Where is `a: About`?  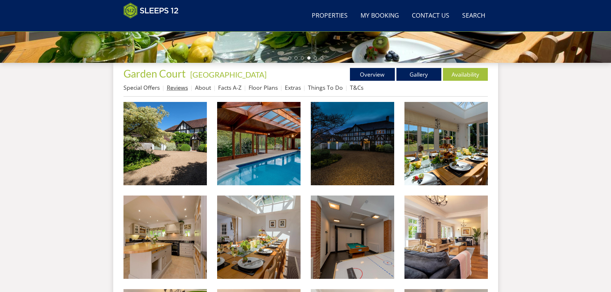 a: About is located at coordinates (203, 88).